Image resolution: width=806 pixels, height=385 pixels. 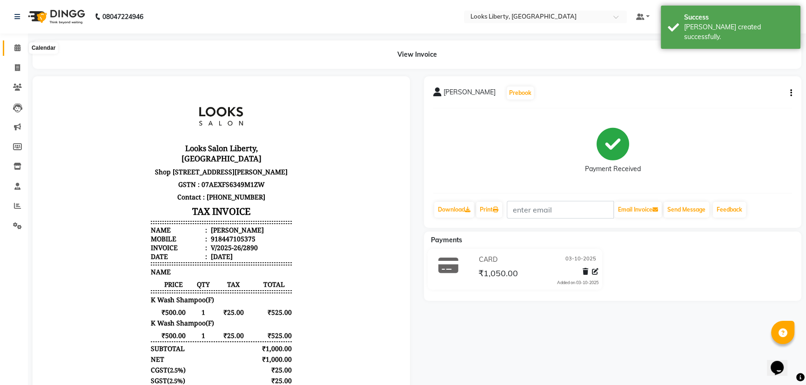 What do you see at coordinates (123, 17) in the screenshot?
I see `b: 08047224946` at bounding box center [123, 17].